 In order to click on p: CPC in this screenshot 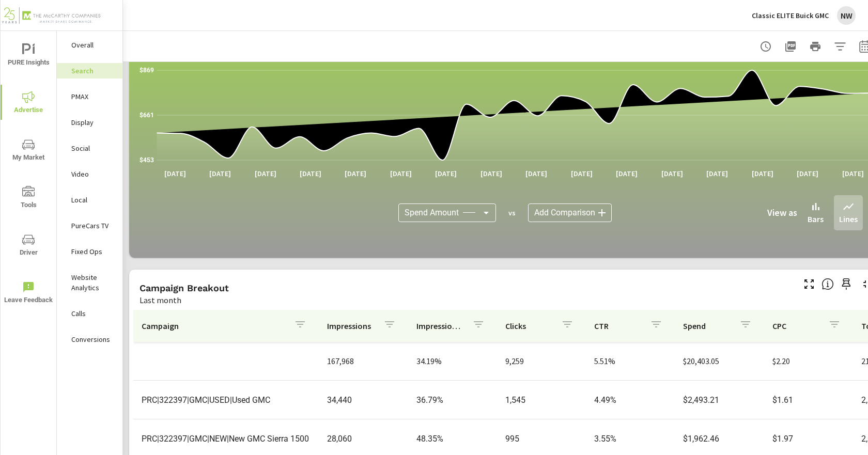, I will do `click(796, 326)`.